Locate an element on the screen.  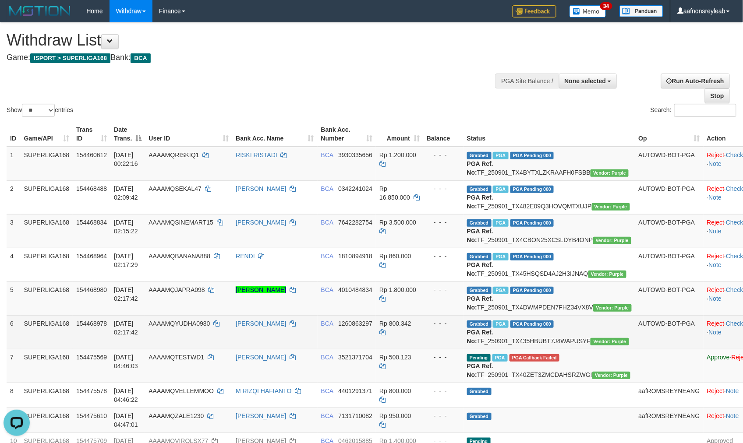
span: Copy 1260863297 to clipboard is located at coordinates (355, 324).